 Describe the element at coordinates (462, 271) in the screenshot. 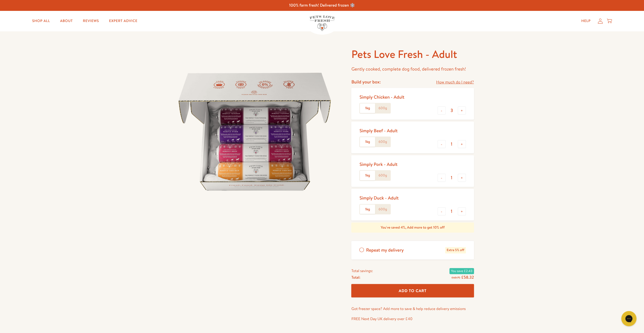

I see `span: You save £2.43` at that location.